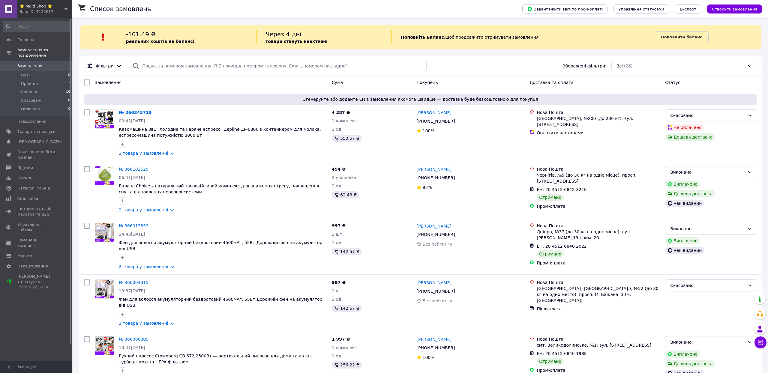 The height and width of the screenshot is (373, 768). Describe the element at coordinates (216, 359) in the screenshot. I see `span: Ручний пилосос Crownberg CB 672 2500Вт — вертикальний пилосос для дому та авто з турбощіткою та H...` at that location.